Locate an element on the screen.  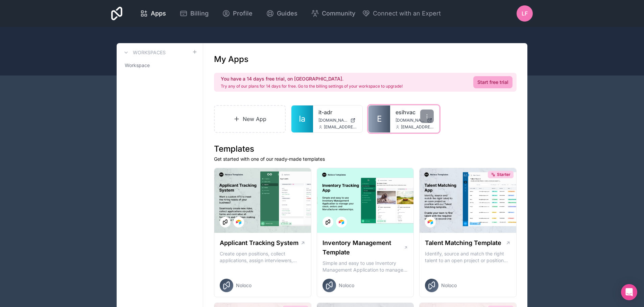
span: LF is located at coordinates (524, 14).